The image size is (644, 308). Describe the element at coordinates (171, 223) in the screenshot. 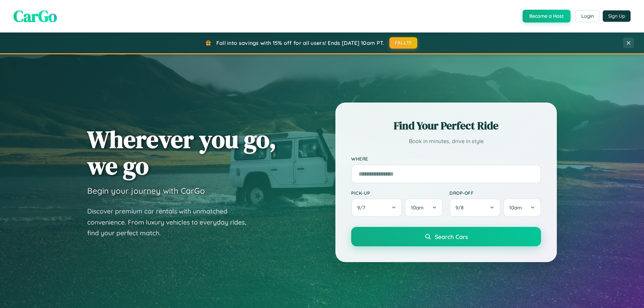

I see `p: Discover premium car rentals with unmatched convenience. From luxury vehicles to everyday rides, ...` at that location.